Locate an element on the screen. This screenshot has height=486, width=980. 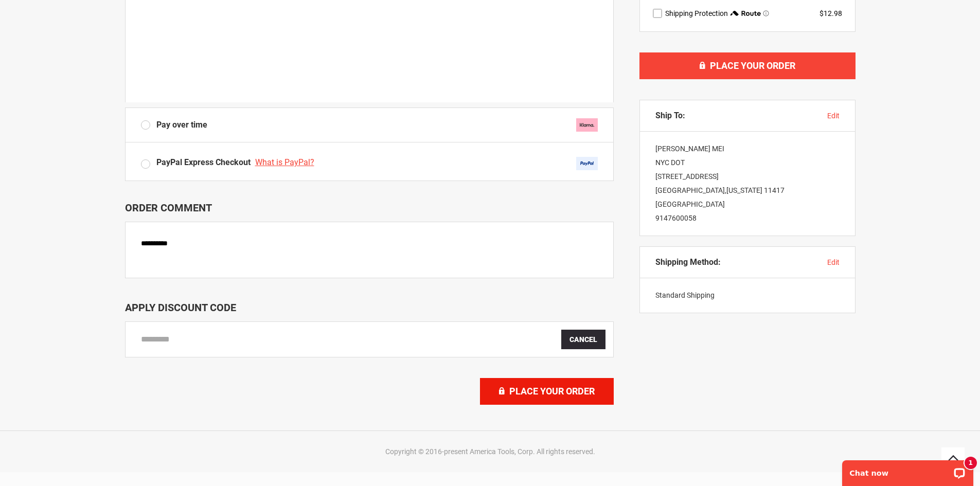
span: Shipping Method: is located at coordinates (688, 262).